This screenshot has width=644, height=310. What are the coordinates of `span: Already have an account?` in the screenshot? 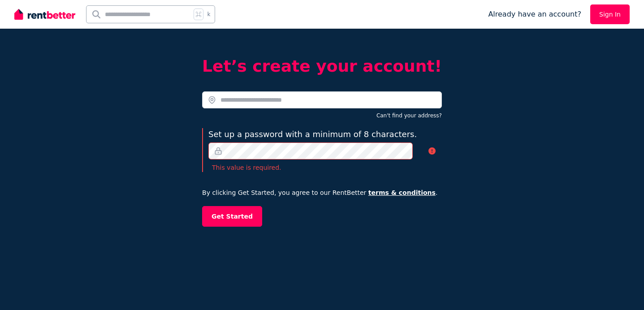 It's located at (535, 14).